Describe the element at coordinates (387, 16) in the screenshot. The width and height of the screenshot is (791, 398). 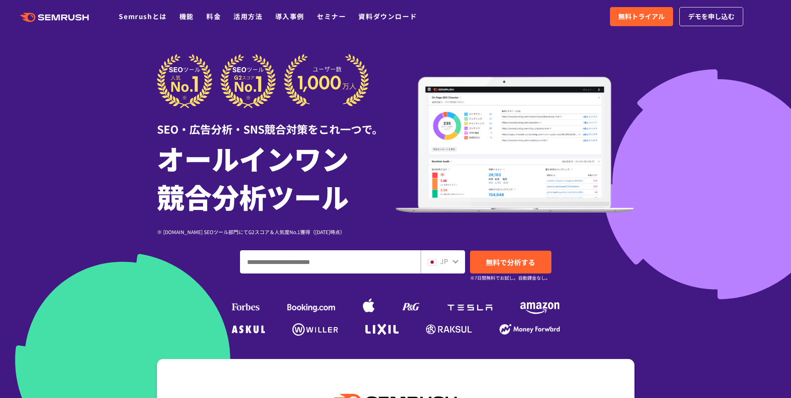
I see `a: 資料ダウンロード` at that location.